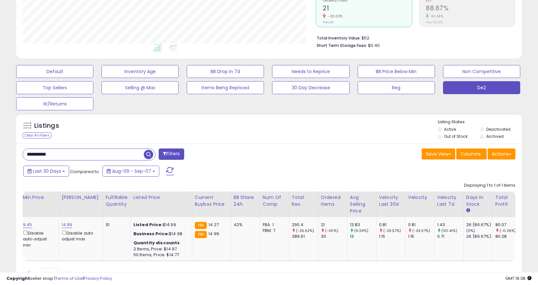 The height and width of the screenshot is (285, 538). What do you see at coordinates (160, 234) in the screenshot?
I see `div: $14.98` at bounding box center [160, 234].